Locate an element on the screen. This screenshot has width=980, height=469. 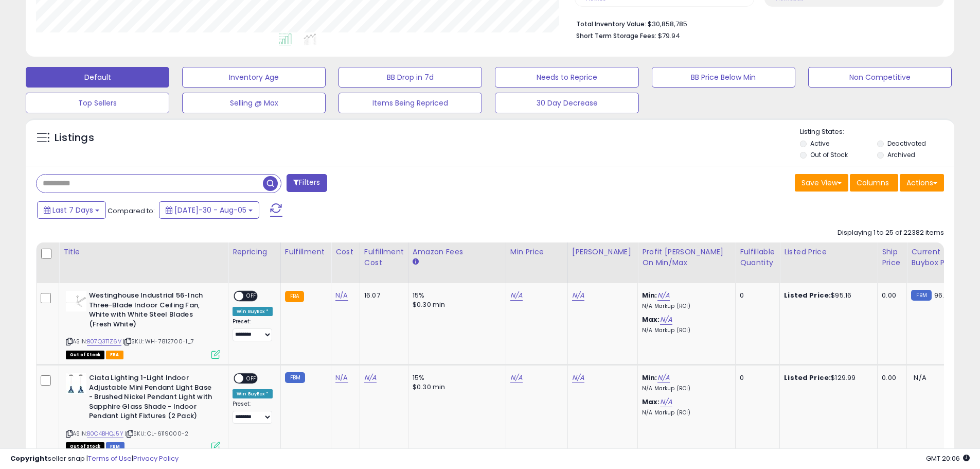
label: Out of Stock is located at coordinates (829, 155).